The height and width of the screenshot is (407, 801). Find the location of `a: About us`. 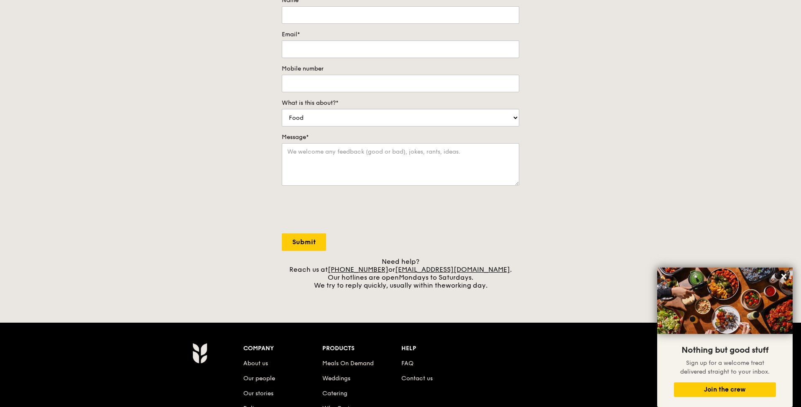

a: About us is located at coordinates (255, 364).